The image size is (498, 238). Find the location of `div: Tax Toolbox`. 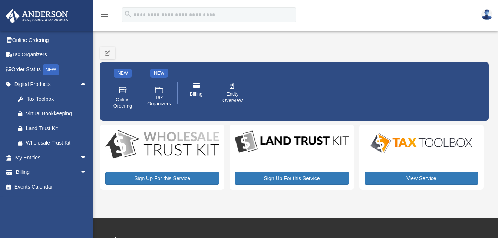

div: Tax Toolbox is located at coordinates (56, 99).